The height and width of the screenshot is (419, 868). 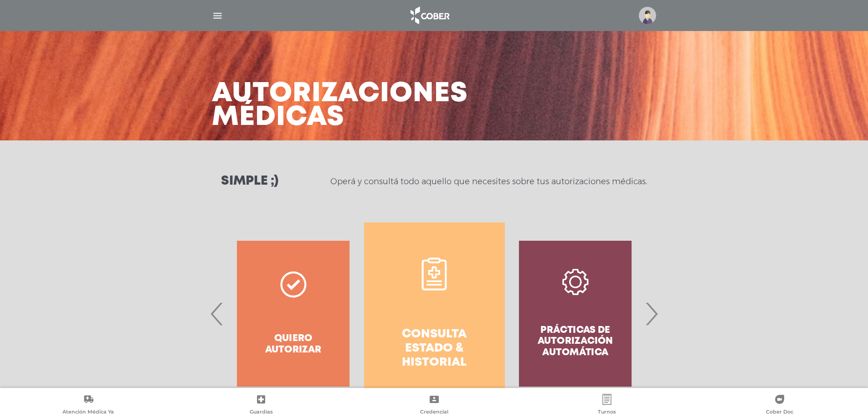 What do you see at coordinates (648, 15) in the screenshot?
I see `img: profile-placeholder.svg` at bounding box center [648, 15].